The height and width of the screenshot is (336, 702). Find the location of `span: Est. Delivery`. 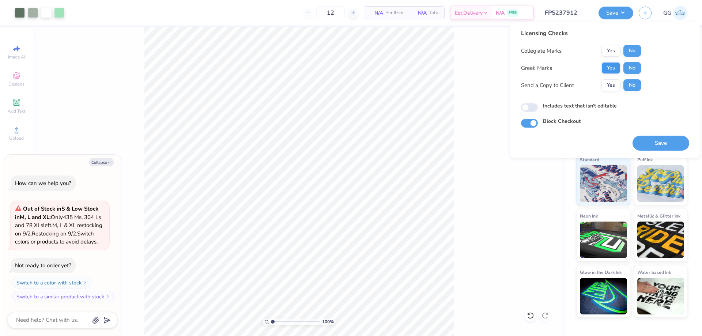

span: Est. Delivery is located at coordinates (469, 13).